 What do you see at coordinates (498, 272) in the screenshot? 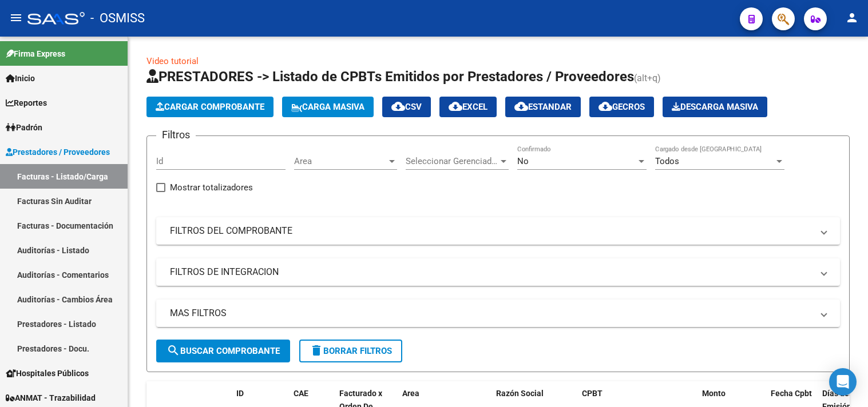
I see `mat-expansion-panel-header: FILTROS DE INTEGRACION` at bounding box center [498, 272].